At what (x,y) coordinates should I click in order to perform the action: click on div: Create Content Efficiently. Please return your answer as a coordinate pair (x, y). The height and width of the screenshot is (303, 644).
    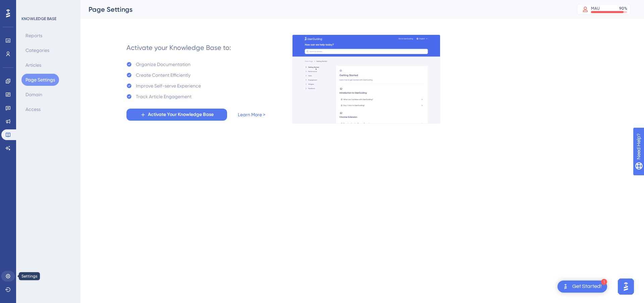
    Looking at the image, I should click on (163, 75).